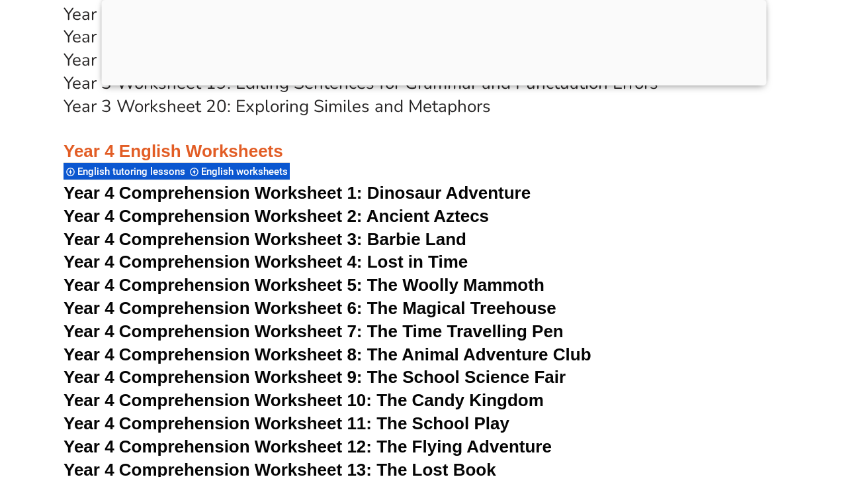 The image size is (868, 477). Describe the element at coordinates (197, 14) in the screenshot. I see `a: Year 3 Worksheet 16: Prepositions` at that location.